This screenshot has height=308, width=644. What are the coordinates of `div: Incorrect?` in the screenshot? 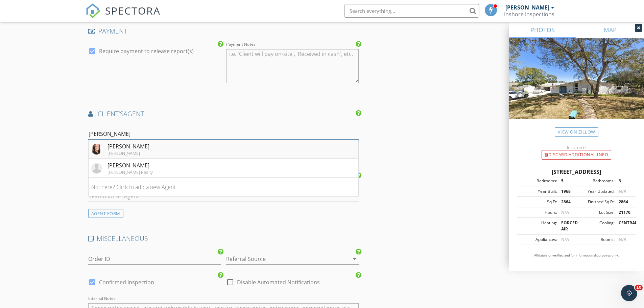 It's located at (577, 147).